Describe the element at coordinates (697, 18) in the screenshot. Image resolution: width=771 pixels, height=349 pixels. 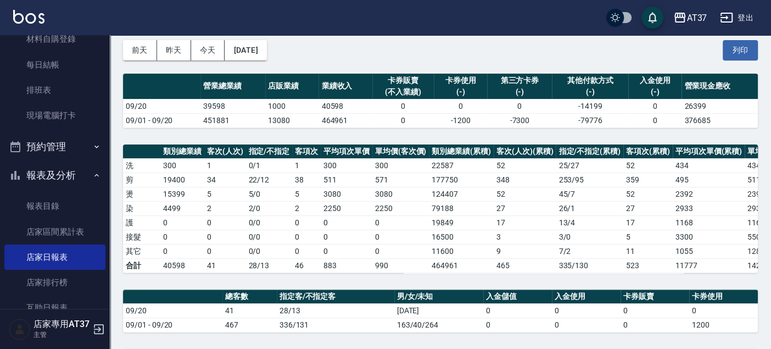
I see `div: AT37` at that location.